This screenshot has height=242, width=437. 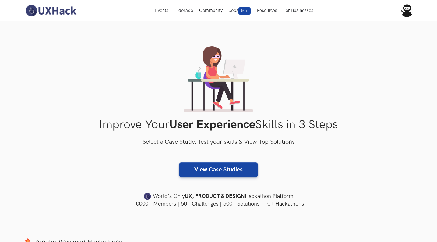 What do you see at coordinates (219, 125) in the screenshot?
I see `h1: Improve Your Skills in 3 Steps` at bounding box center [219, 125].